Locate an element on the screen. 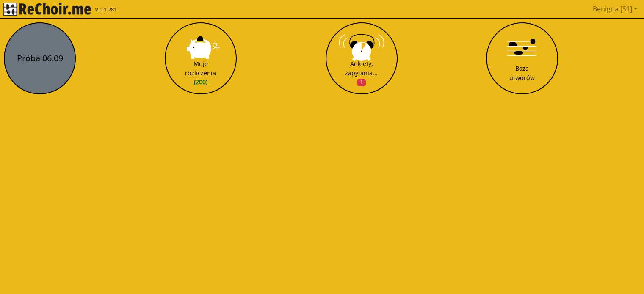 This screenshot has height=294, width=644. div: Moje rozliczenia is located at coordinates (200, 73).